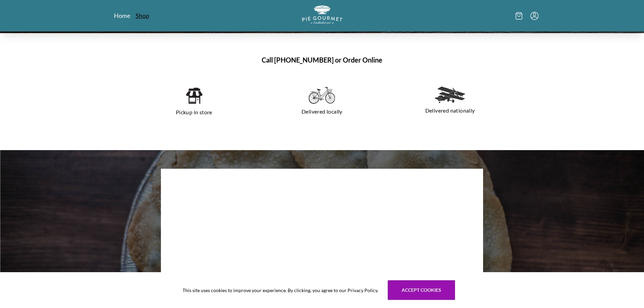 The image size is (644, 308). Describe the element at coordinates (450, 95) in the screenshot. I see `img: delivered nationally` at that location.